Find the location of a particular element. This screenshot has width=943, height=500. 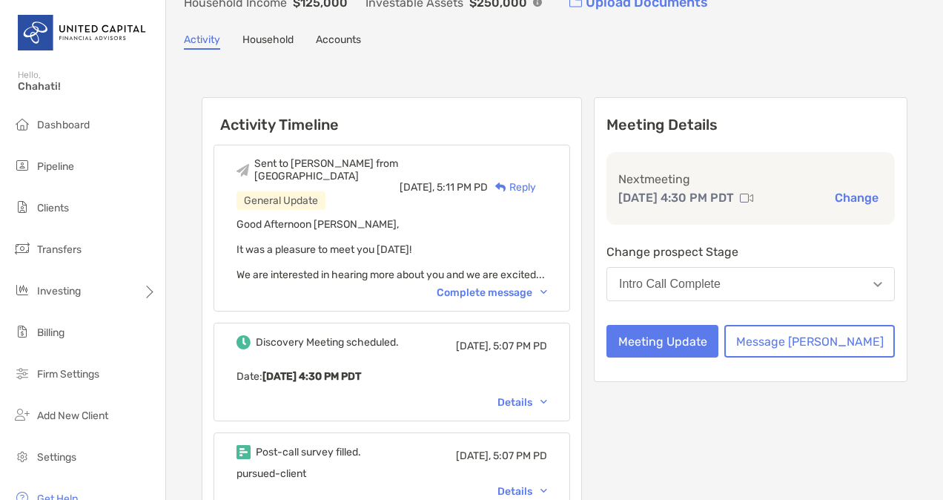

div: Intro Call Complete is located at coordinates (669, 284).